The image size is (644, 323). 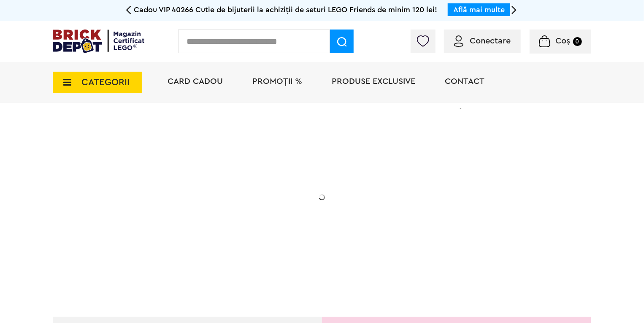 What do you see at coordinates (373, 81) in the screenshot?
I see `a: Produse exclusive` at bounding box center [373, 81].